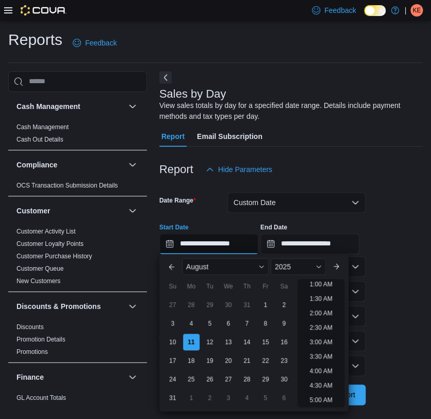 The height and width of the screenshot is (419, 431). What do you see at coordinates (210, 286) in the screenshot?
I see `div: Tu` at bounding box center [210, 286].